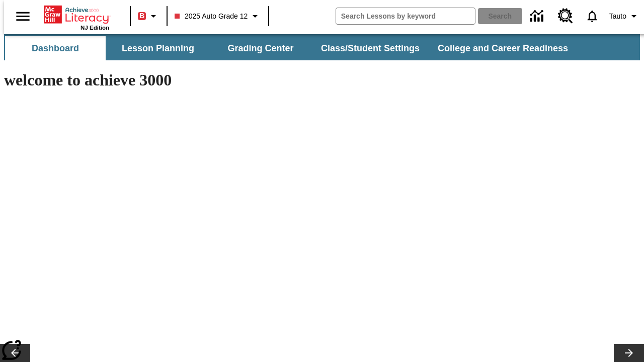 The image size is (644, 362). Describe the element at coordinates (148, 16) in the screenshot. I see `button: Boost Class color is red. Change class color` at that location.